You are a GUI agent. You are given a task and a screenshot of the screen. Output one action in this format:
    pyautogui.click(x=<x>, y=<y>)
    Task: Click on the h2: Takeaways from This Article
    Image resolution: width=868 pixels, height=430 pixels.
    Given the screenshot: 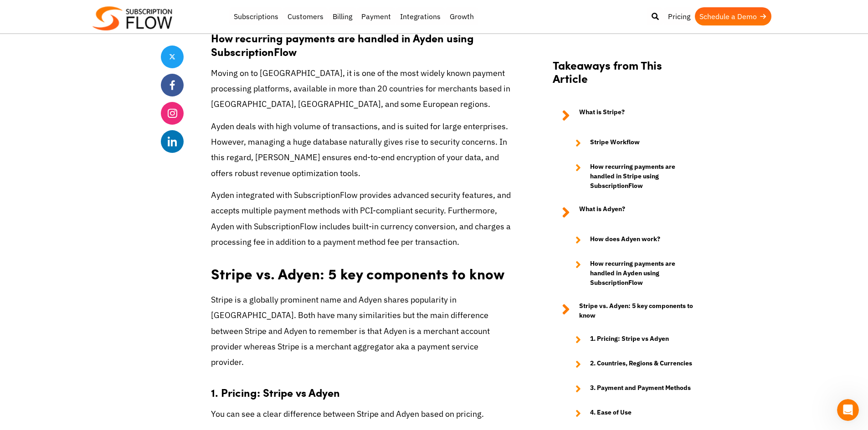 What is the action you would take?
    pyautogui.click(x=626, y=76)
    